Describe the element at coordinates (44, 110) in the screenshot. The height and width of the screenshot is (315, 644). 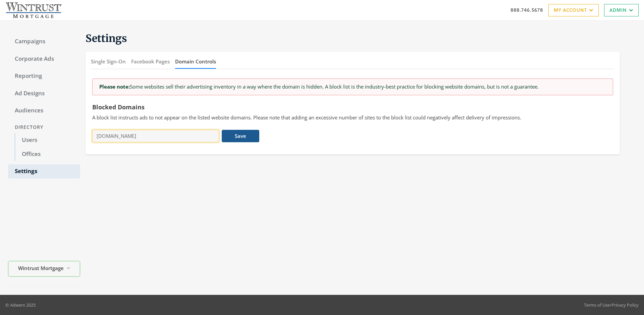
I see `a: Audiences` at that location.